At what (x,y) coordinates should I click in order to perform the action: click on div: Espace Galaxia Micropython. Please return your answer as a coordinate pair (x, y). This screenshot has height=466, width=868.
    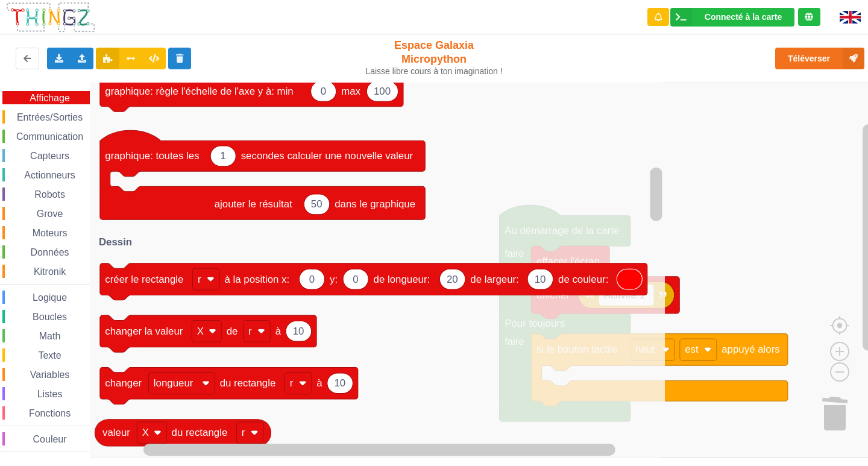
    Looking at the image, I should click on (434, 57).